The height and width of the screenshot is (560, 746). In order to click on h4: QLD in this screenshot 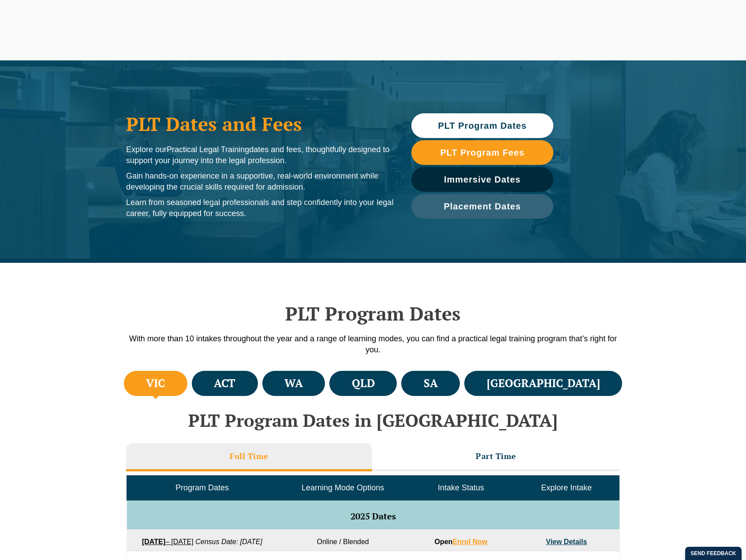, I will do `click(363, 383)`.